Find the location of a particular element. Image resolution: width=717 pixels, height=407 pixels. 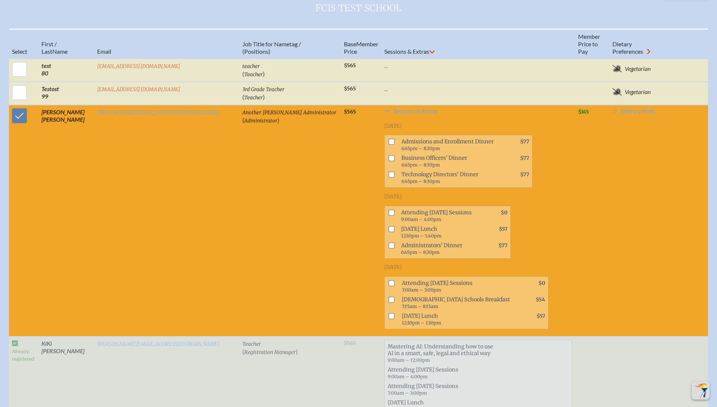

span: 12:10pm – 1:40pm is located at coordinates (421, 236).